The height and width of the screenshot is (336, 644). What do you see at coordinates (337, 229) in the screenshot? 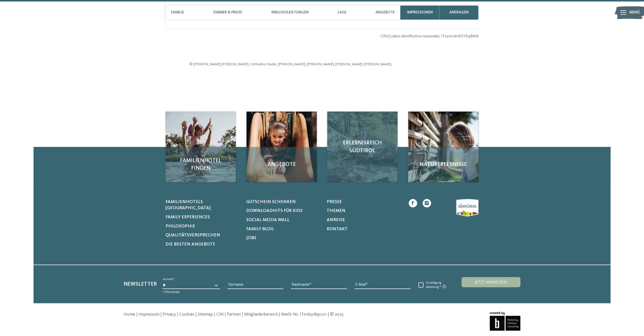
I see `span: Kontakt` at bounding box center [337, 229].